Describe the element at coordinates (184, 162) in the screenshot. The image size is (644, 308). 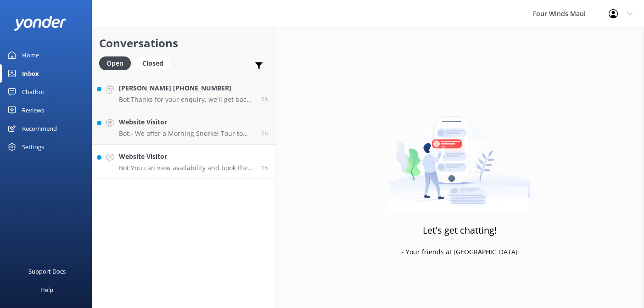
I see `a: Website VisitorBot:You can view availability and book the Snorkel Molokini Crater Tour online at ...` at that location.